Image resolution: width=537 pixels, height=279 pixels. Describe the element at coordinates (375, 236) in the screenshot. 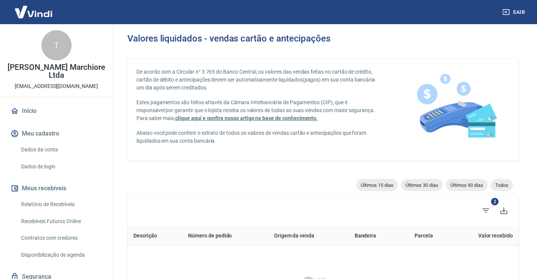

I see `th: Bandeira` at that location.